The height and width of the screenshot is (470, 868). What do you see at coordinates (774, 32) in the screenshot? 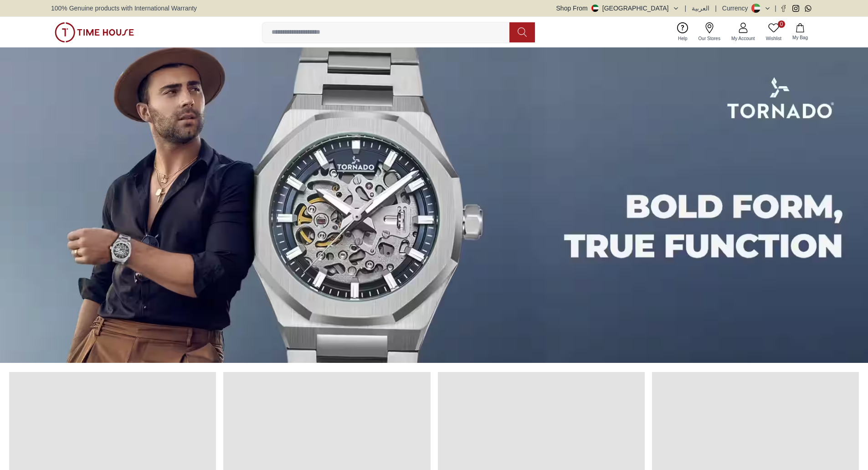
I see `a: 0Wishlist` at bounding box center [774, 32].